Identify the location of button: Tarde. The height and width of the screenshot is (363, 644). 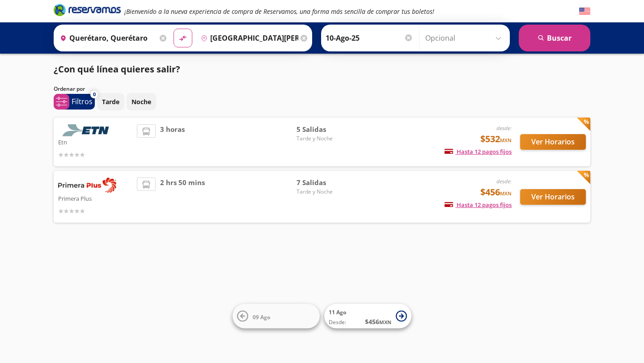
(110, 102).